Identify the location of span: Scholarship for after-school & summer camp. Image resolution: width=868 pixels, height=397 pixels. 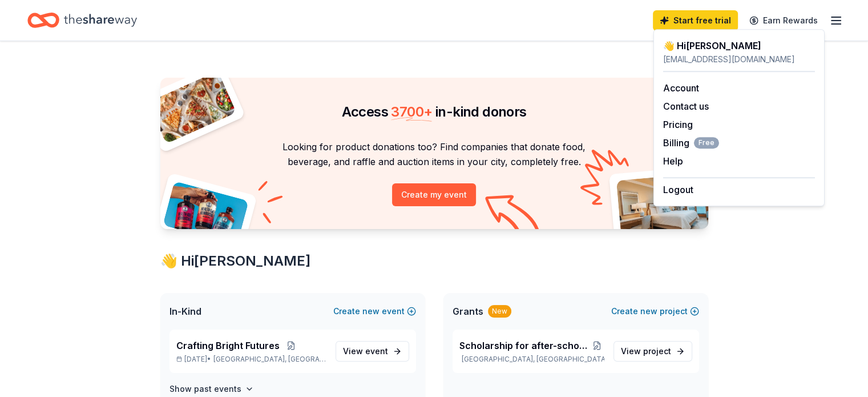
(525, 346).